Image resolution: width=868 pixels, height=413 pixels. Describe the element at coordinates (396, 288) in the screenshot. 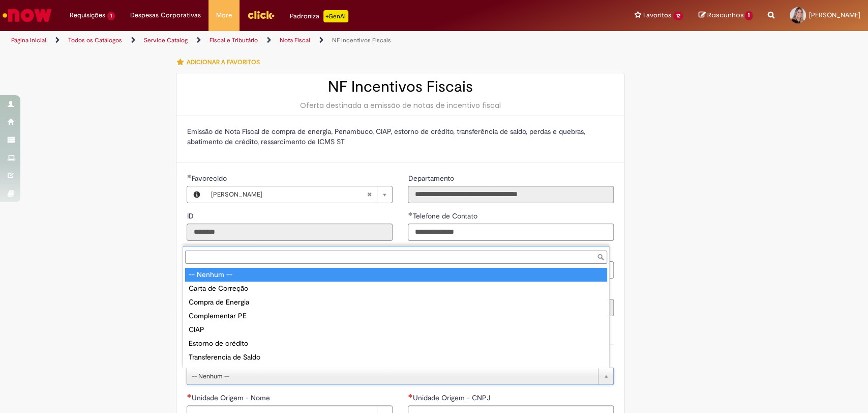

I see `div: Carta de Correção` at that location.